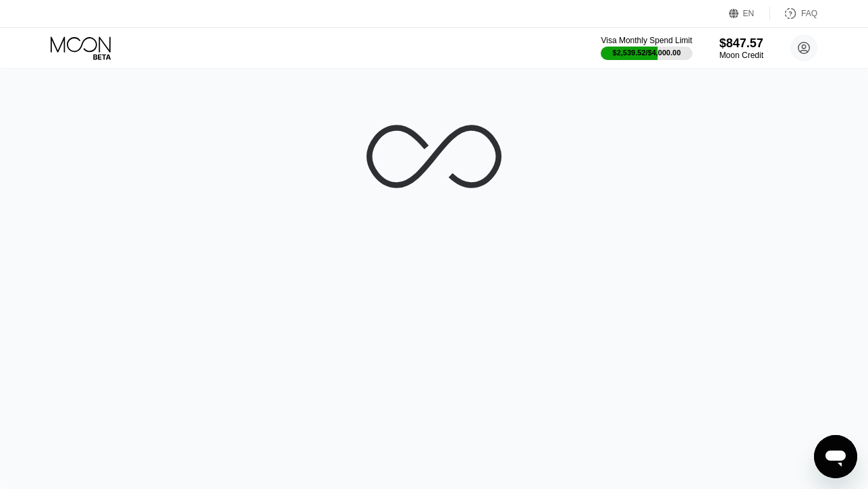  What do you see at coordinates (741, 48) in the screenshot?
I see `div: $847.57Moon Credit` at bounding box center [741, 48].